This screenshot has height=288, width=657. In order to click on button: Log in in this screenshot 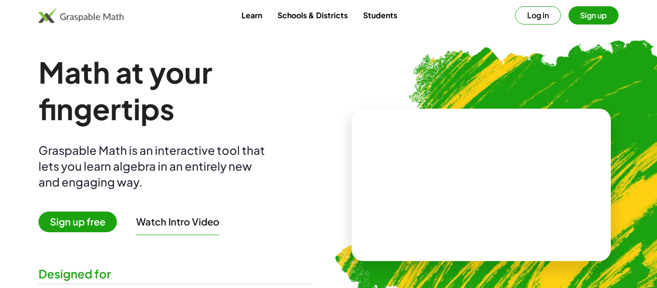, I will do `click(537, 15)`.